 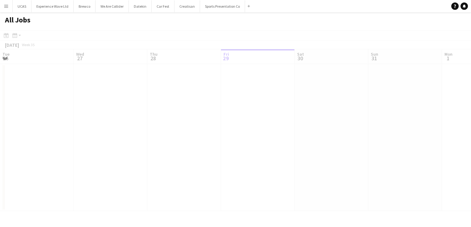 I want to click on button: Sports Presentation Co, so click(x=222, y=6).